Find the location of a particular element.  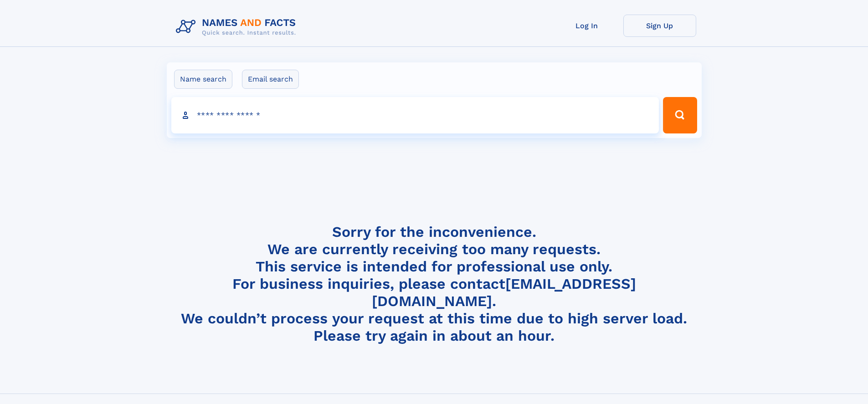

h4: Sorry for the inconvenience. We are currently receiving too many requests. This service is intend... is located at coordinates (434, 284).